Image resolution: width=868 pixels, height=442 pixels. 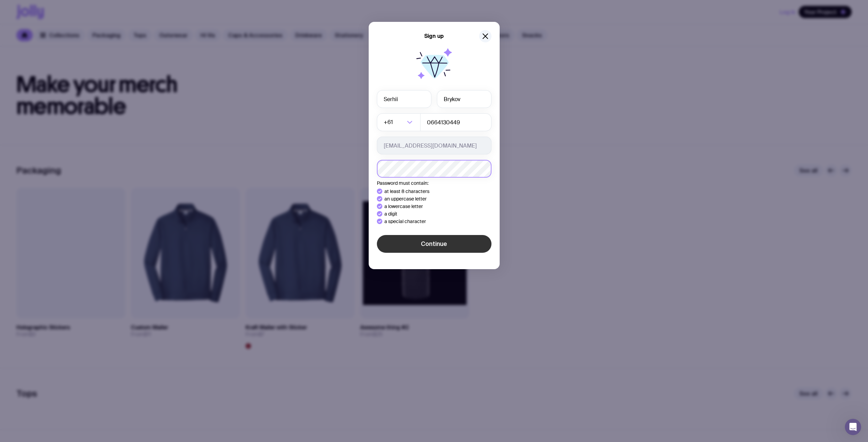 What do you see at coordinates (399, 122) in the screenshot?
I see `div: Search for option` at bounding box center [399, 122].